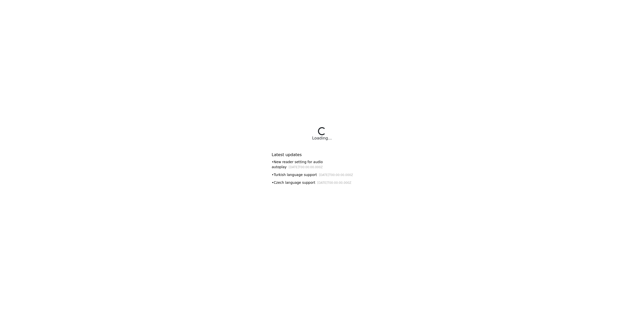 The height and width of the screenshot is (320, 644). Describe the element at coordinates (322, 165) in the screenshot. I see `div: • New reader setting for audio autoplay` at that location.